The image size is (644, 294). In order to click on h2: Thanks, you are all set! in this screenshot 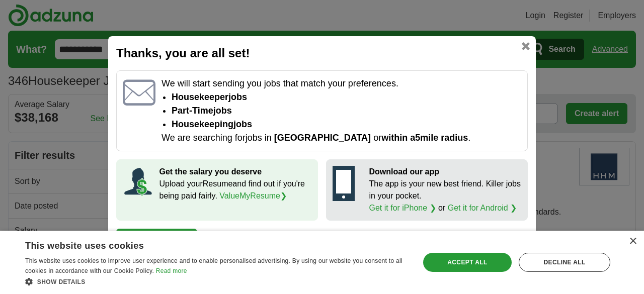, I will do `click(322, 53)`.